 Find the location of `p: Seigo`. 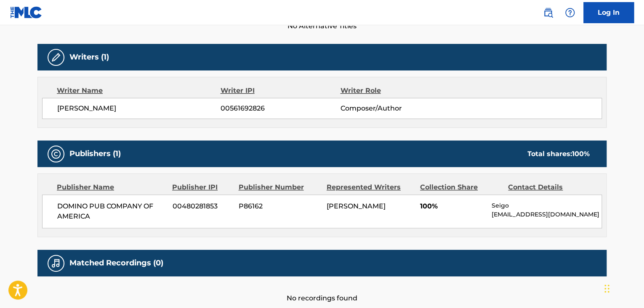

p: Seigo is located at coordinates (547, 205).